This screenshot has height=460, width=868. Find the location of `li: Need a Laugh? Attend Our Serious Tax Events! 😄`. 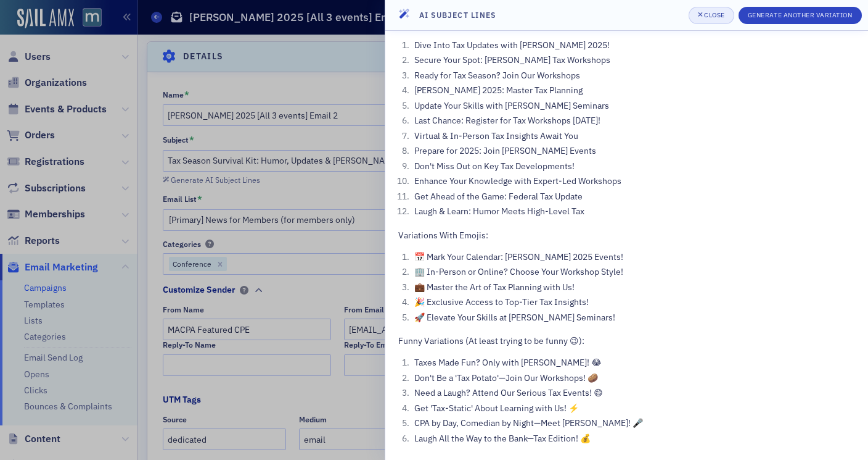

li: Need a Laugh? Attend Our Serious Tax Events! 😄 is located at coordinates (634, 392).